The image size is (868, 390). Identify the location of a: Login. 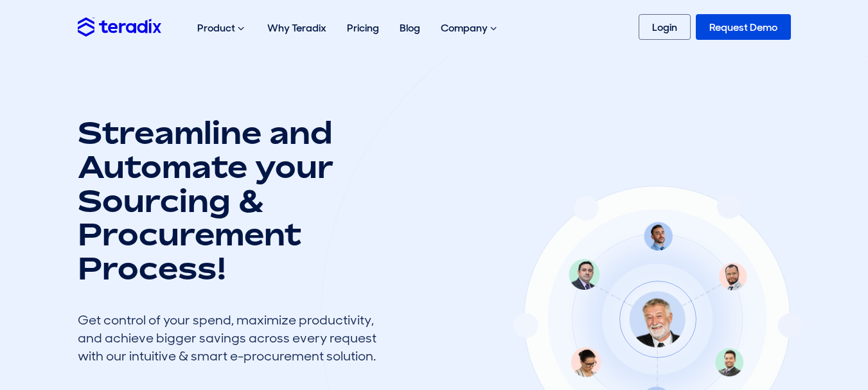
(664, 27).